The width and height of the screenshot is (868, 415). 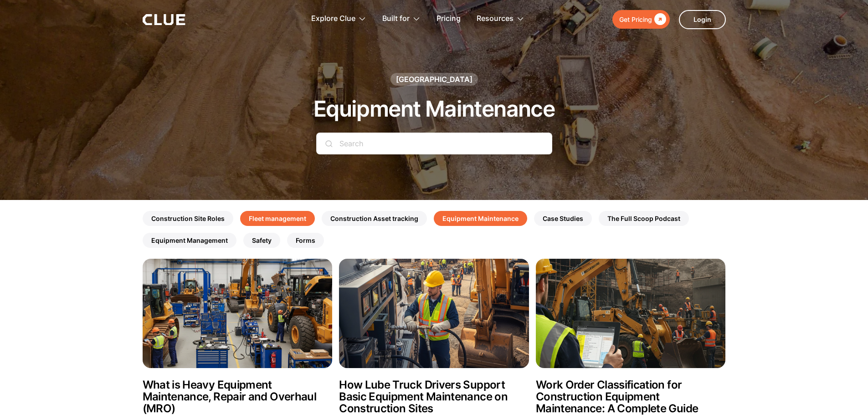 I want to click on a: Construction Site Roles, so click(x=188, y=218).